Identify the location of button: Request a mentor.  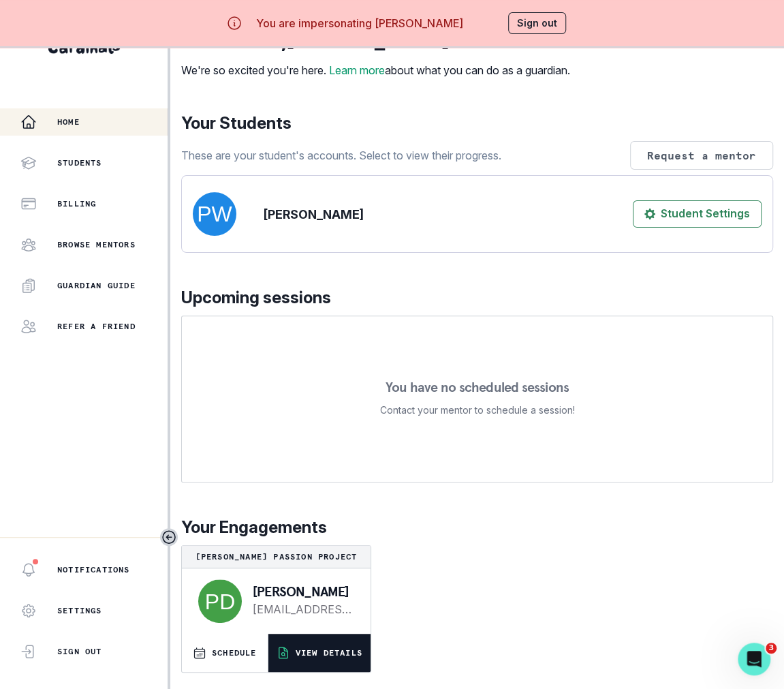
(702, 155).